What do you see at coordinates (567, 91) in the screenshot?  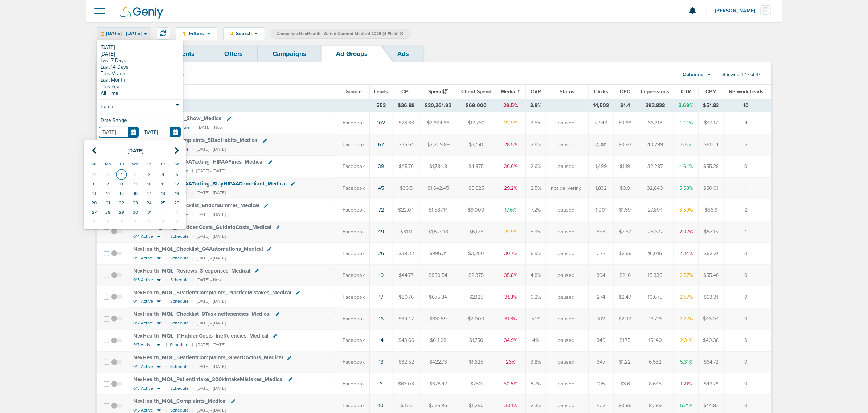 I see `span: Status` at bounding box center [567, 91].